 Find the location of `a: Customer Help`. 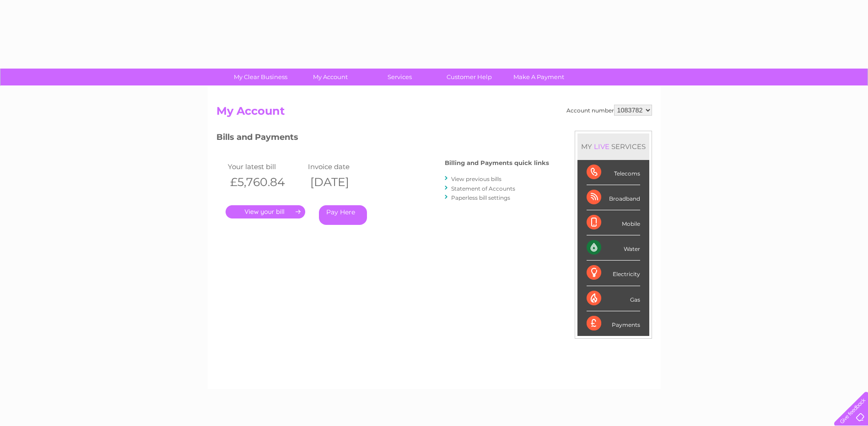

a: Customer Help is located at coordinates (469, 77).